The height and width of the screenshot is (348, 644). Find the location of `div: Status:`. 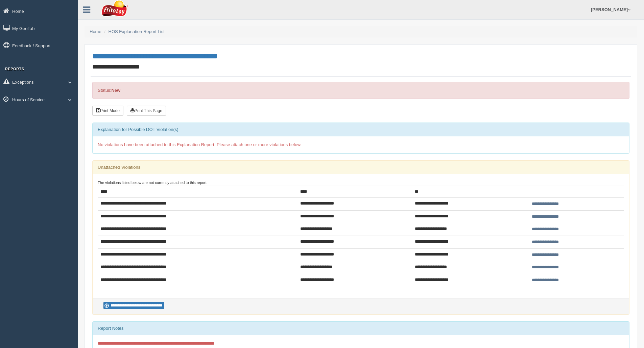

div: Status: is located at coordinates (360, 90).